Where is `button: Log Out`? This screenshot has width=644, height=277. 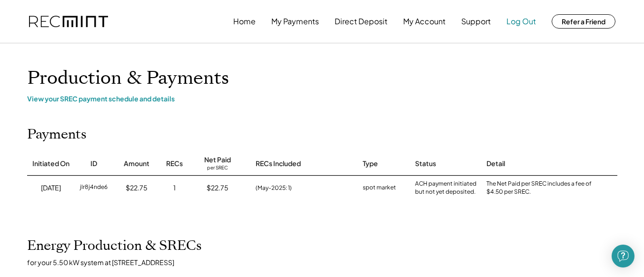 button: Log Out is located at coordinates (521, 22).